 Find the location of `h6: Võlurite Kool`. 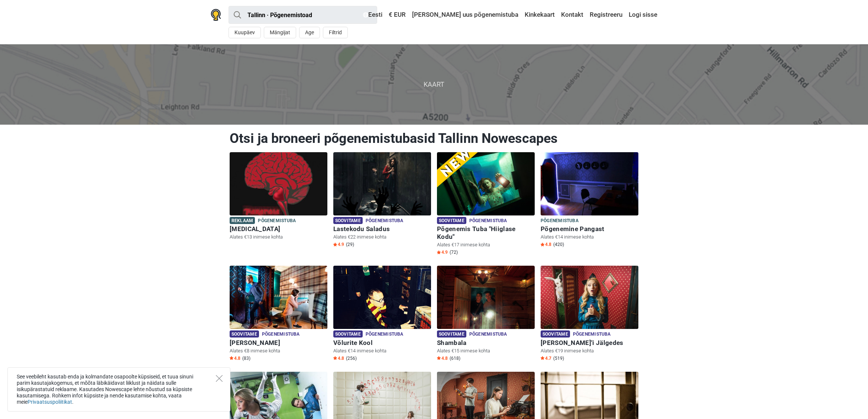

h6: Võlurite Kool is located at coordinates (382, 342).